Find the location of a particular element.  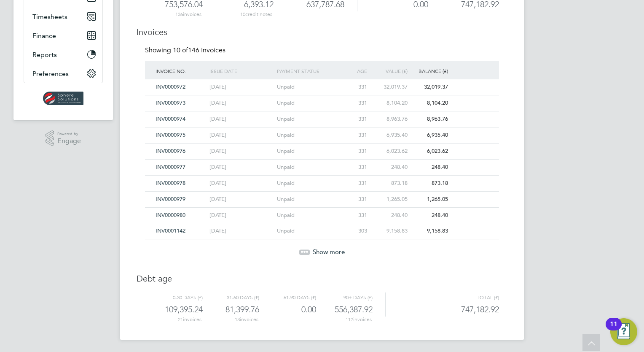

span: INV0000974 is located at coordinates (170, 119).